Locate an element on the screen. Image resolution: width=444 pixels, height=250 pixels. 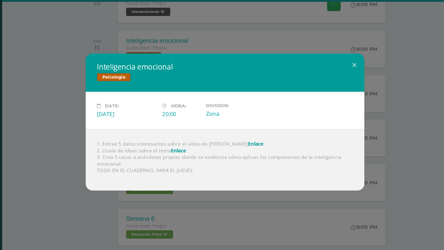
span: Psicología is located at coordinates (123, 85).